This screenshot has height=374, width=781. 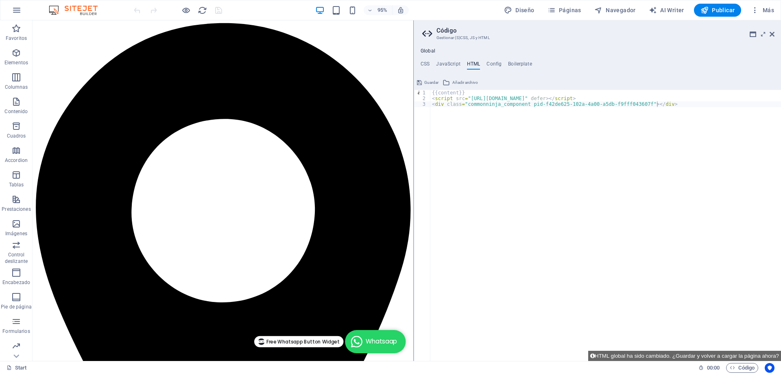 I want to click on p: Elementos, so click(x=16, y=63).